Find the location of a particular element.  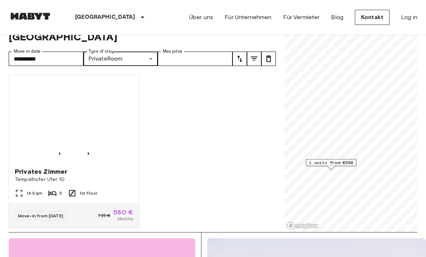

a: Mapbox logo is located at coordinates (302, 226).